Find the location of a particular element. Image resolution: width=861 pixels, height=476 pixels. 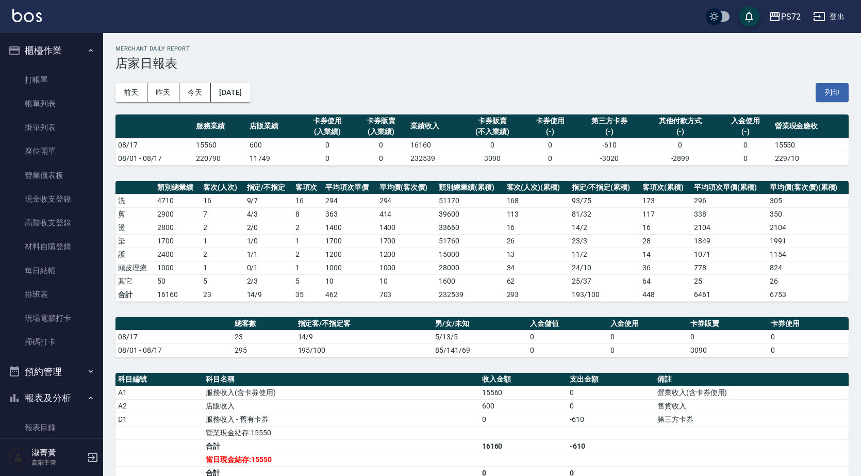

button: 報表及分析 is located at coordinates (52, 398).